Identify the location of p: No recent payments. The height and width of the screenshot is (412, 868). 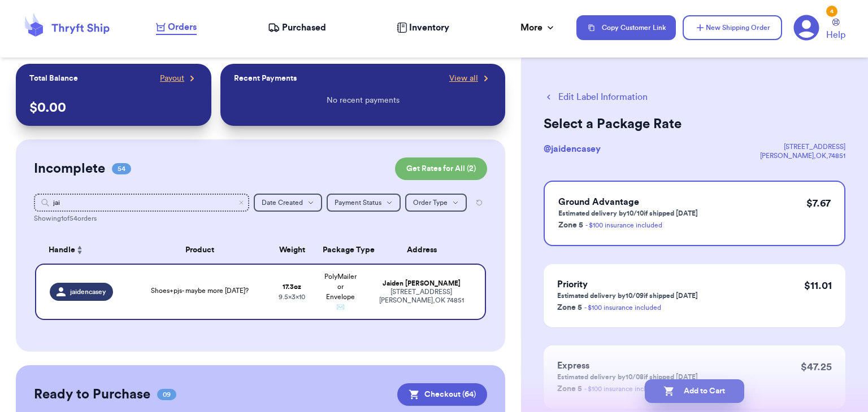
(363, 100).